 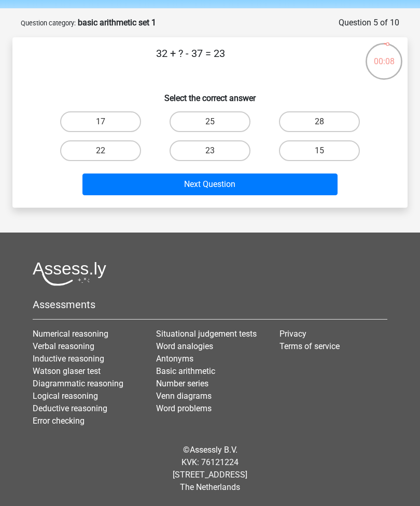 I want to click on a: Verbal reasoning, so click(x=63, y=346).